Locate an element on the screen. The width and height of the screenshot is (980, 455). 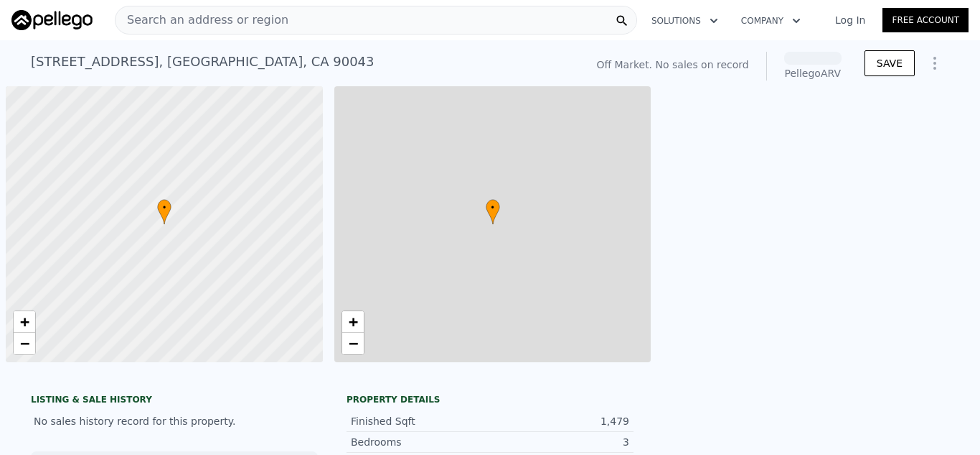
span: Search an address or region is located at coordinates (202, 20).